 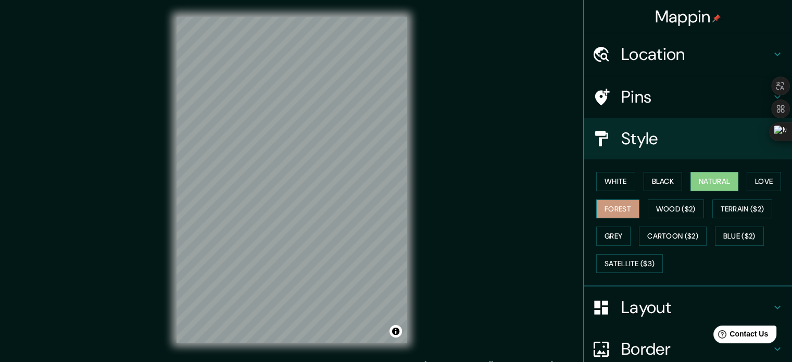 I want to click on h4: Mappin, so click(x=688, y=17).